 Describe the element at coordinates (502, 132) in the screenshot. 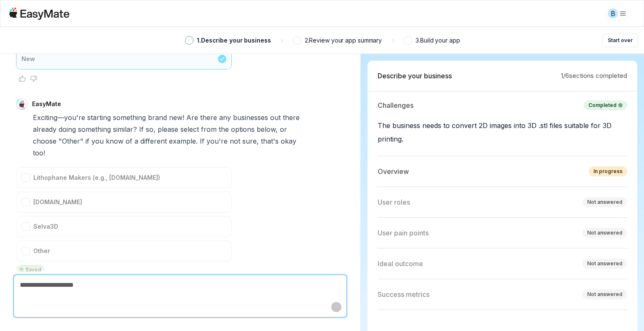

I see `p: The business needs to convert 2D images into 3D .stl files suitable for 3D printing.` at that location.